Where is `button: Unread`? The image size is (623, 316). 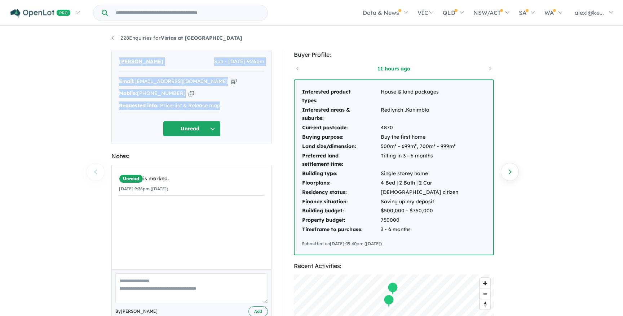 button: Unread is located at coordinates (192, 128).